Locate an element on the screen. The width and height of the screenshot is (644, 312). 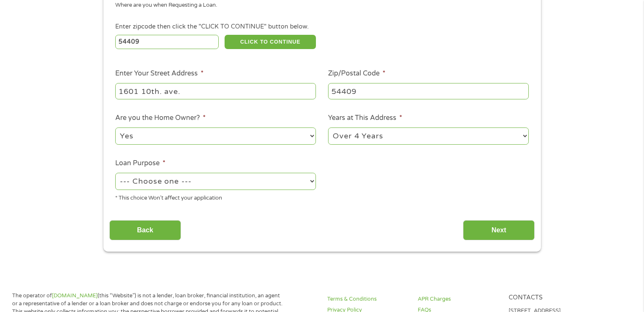
label: Are you the Home Owner? is located at coordinates (161, 118).